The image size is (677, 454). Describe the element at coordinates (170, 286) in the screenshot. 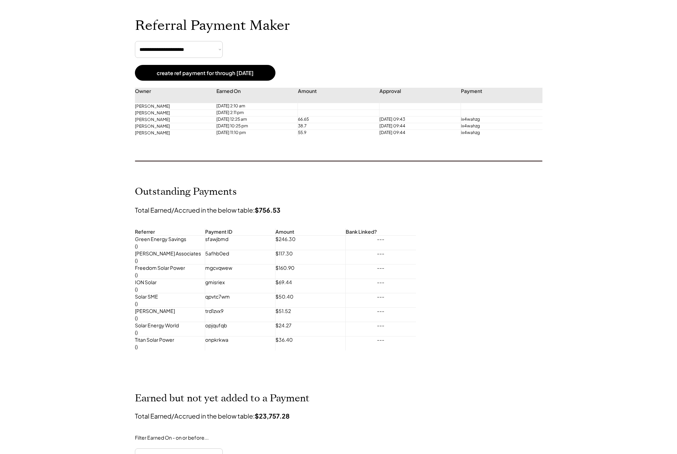

I see `div: ION Solar ()` at that location.